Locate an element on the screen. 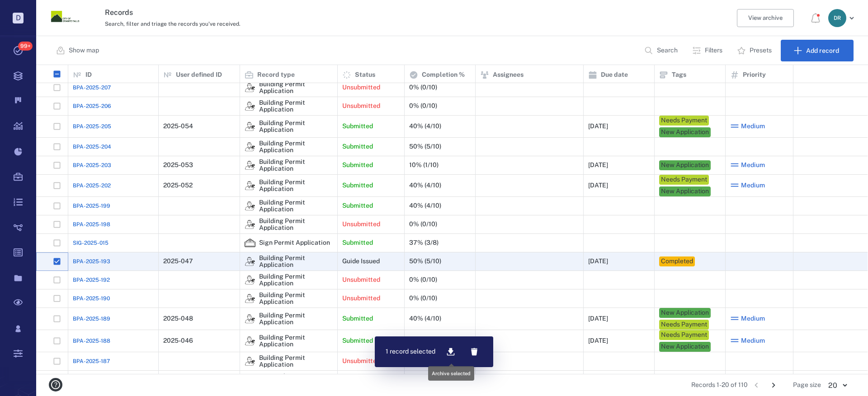 The image size is (868, 396). div: Pre-Application Meeting Request is located at coordinates (295, 380).